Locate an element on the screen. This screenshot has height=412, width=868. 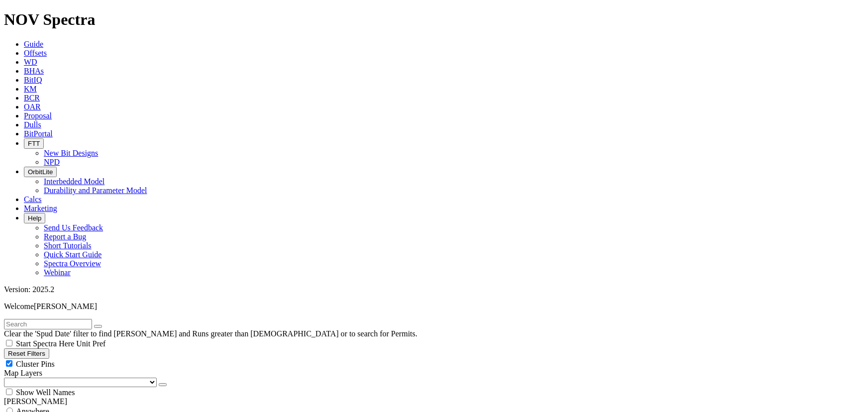
a: Webinar is located at coordinates (57, 272).